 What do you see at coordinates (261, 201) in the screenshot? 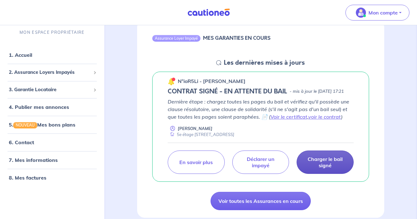
I see `a: Voir toutes les Assurances en cours` at bounding box center [261, 201].